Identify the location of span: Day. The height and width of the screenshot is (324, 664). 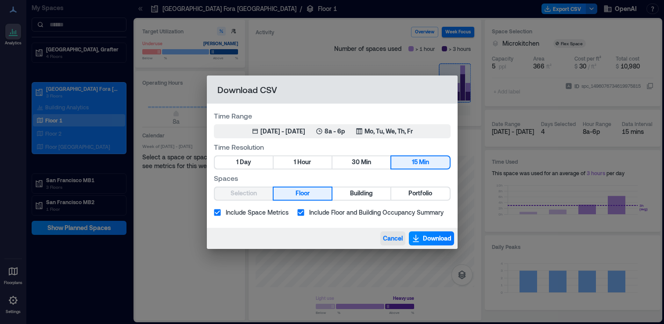
(246, 162).